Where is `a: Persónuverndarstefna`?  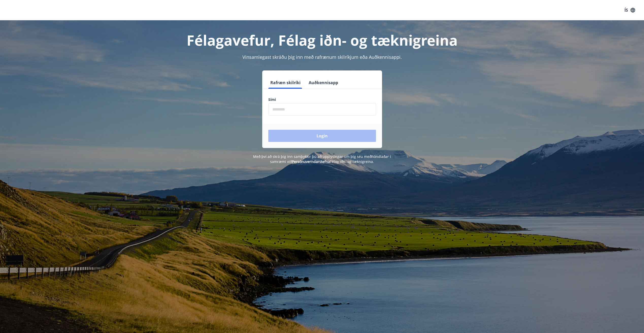 a: Persónuverndarstefna is located at coordinates (311, 162).